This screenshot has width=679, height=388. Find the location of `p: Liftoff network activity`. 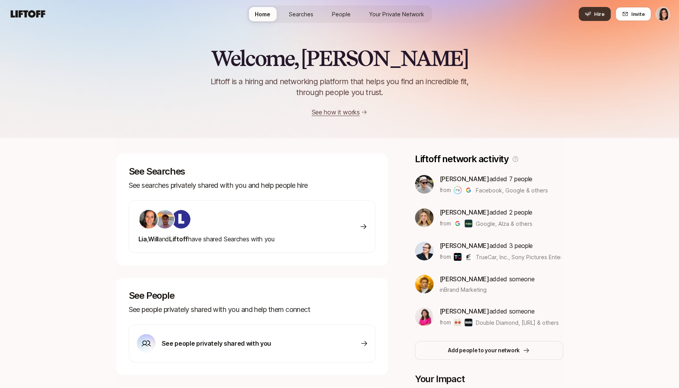

p: Liftoff network activity is located at coordinates (462, 159).